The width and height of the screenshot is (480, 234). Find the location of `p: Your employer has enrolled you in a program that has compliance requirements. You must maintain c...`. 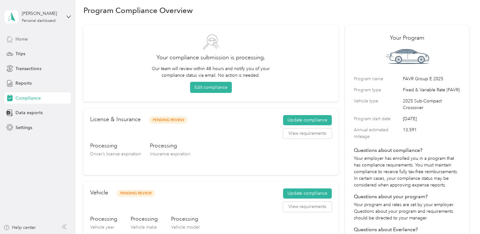

p: Your employer has enrolled you in a program that has compliance requirements. You must maintain c... is located at coordinates (407, 171).